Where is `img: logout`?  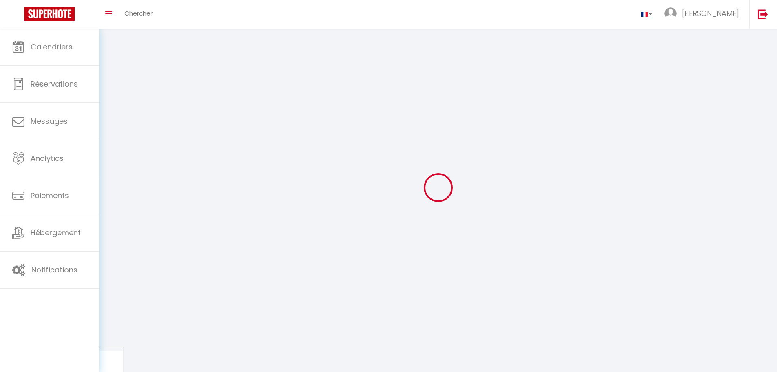
img: logout is located at coordinates (763, 14).